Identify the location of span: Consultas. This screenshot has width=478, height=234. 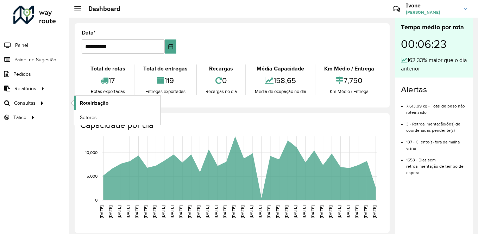
(25, 103).